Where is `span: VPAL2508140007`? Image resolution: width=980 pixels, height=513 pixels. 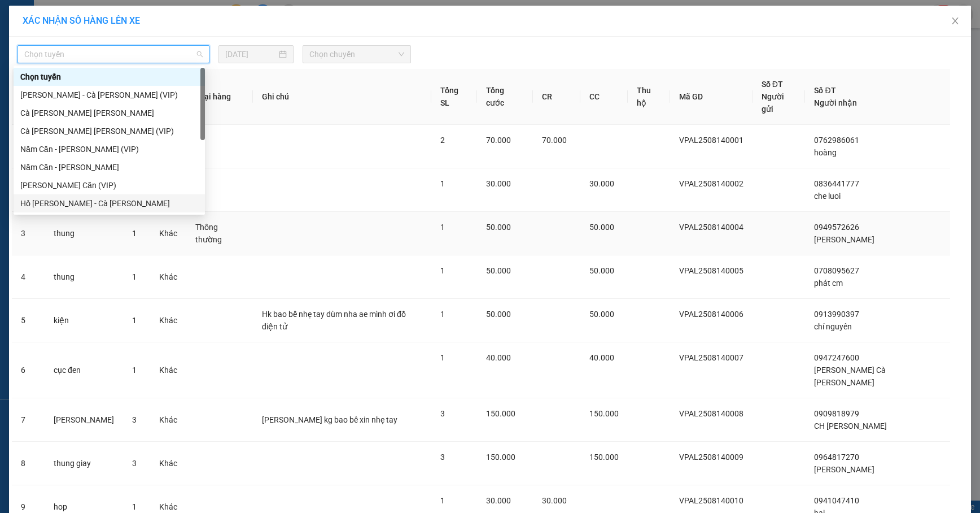 span: VPAL2508140007 is located at coordinates (712, 357).